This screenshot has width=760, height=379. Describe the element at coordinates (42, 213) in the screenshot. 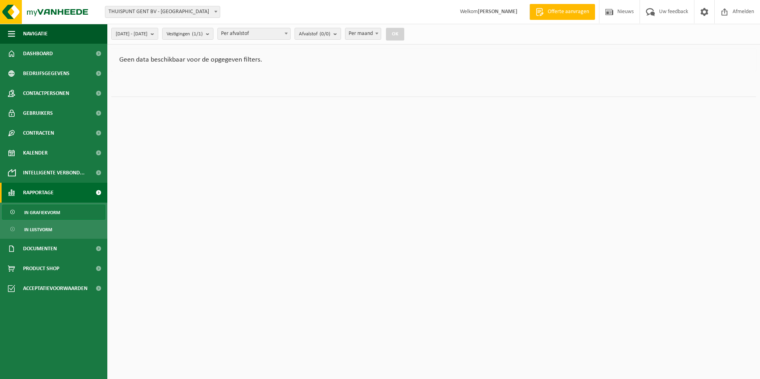

I see `span: In grafiekvorm` at that location.